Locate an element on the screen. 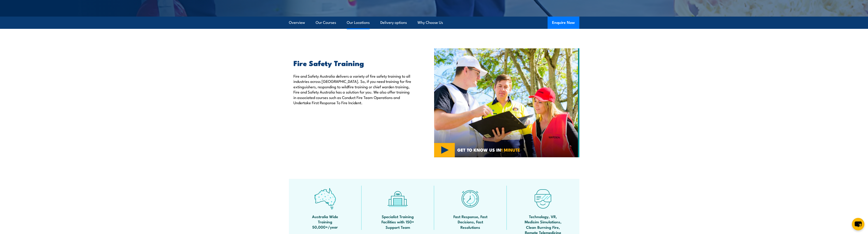 Image resolution: width=868 pixels, height=234 pixels. a: Our Locations is located at coordinates (358, 22).